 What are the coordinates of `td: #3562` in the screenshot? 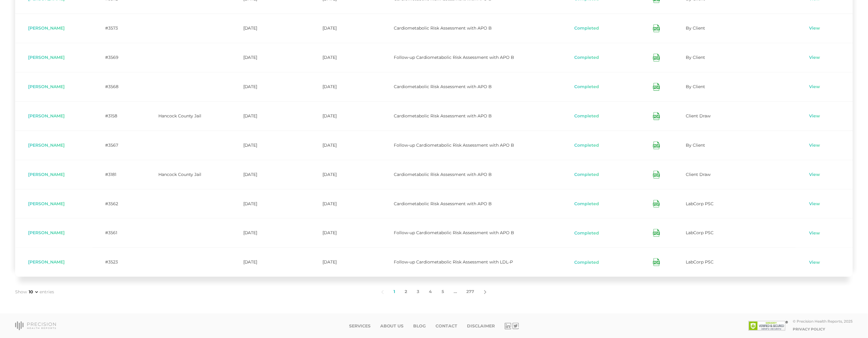 It's located at (119, 204).